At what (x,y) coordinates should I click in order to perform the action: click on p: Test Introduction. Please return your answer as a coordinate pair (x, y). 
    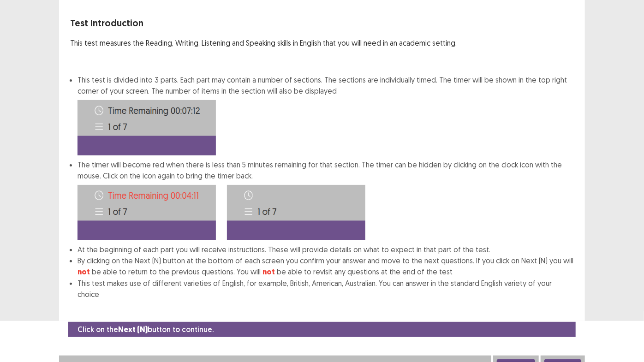
    Looking at the image, I should click on (322, 23).